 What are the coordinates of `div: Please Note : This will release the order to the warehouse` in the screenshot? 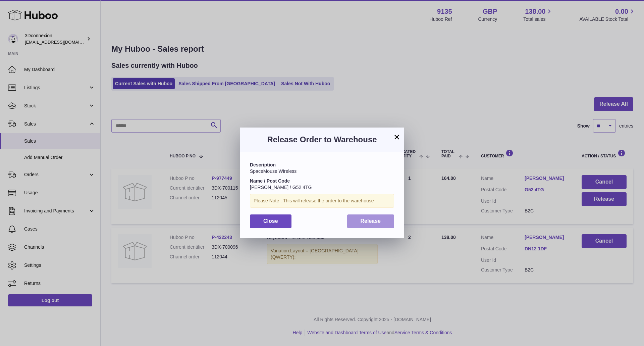 It's located at (322, 201).